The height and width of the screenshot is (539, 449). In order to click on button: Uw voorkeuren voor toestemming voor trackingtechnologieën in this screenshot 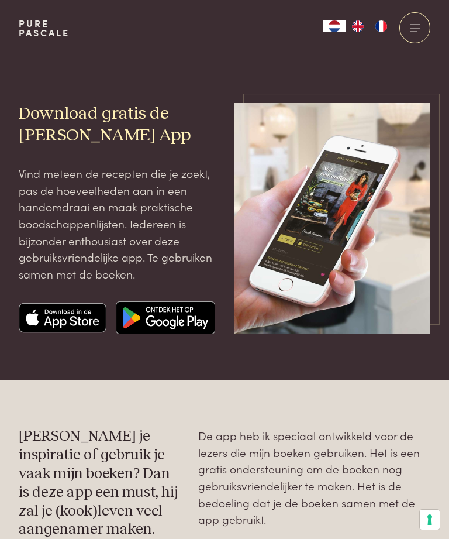, I will do `click(430, 520)`.